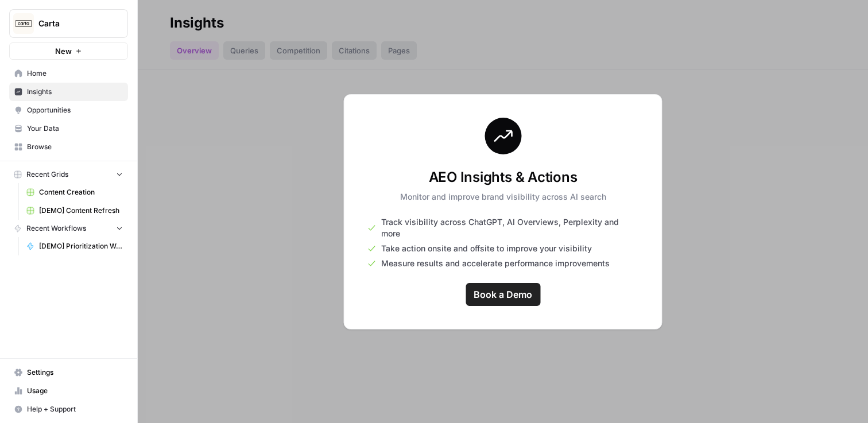 The width and height of the screenshot is (868, 423). What do you see at coordinates (69, 175) in the screenshot?
I see `button: Recent Grids` at bounding box center [69, 175].